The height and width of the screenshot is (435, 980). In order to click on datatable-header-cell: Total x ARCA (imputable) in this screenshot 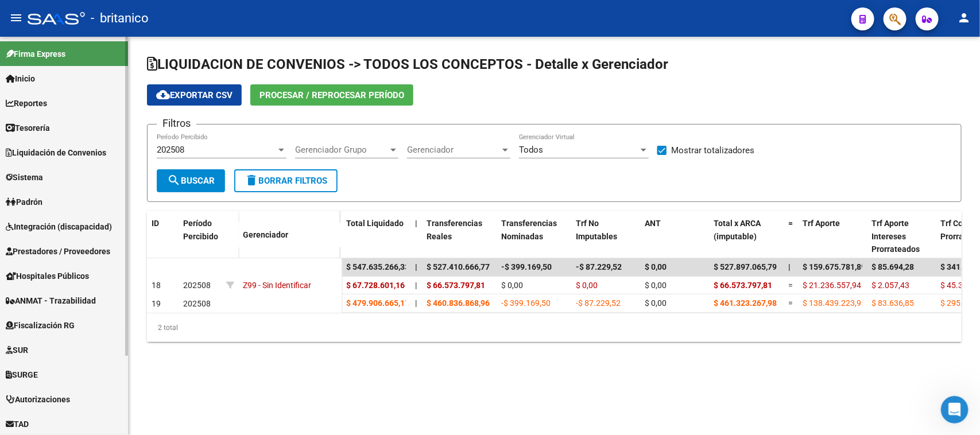, I will do `click(746, 236)`.